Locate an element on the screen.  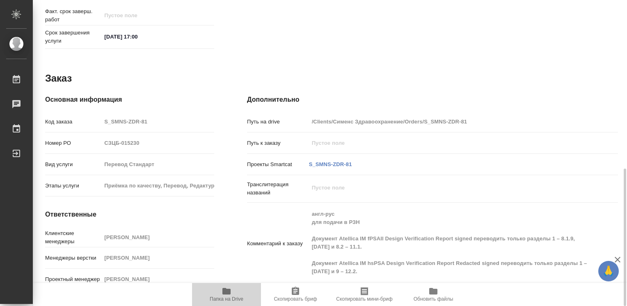
p: Менеджеры верстки is located at coordinates (73, 258).